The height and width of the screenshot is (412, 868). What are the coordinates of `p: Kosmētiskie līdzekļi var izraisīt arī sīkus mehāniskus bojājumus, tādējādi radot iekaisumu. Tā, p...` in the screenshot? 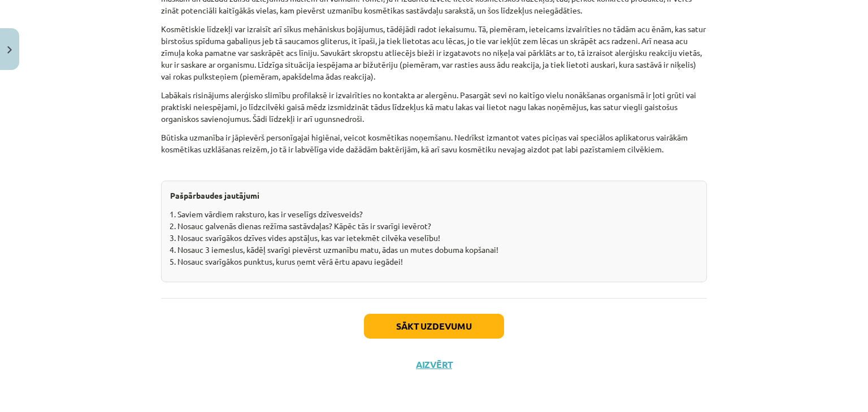 It's located at (434, 52).